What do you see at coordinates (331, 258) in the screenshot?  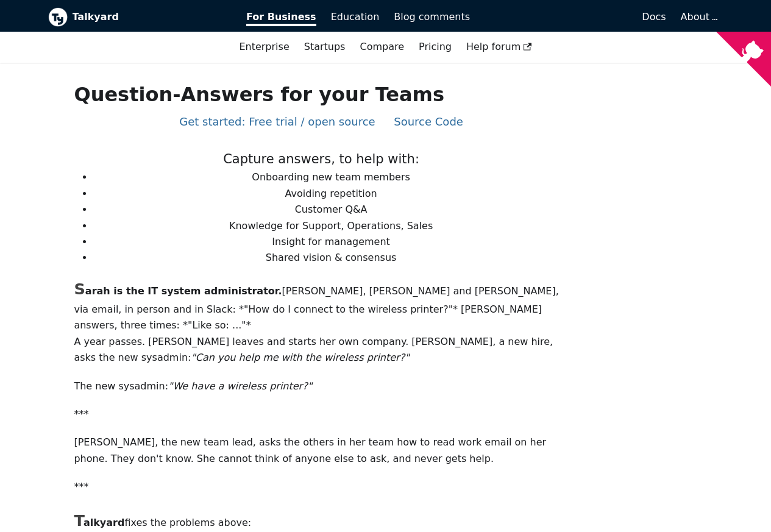 I see `li: Shared vision & consensus` at bounding box center [331, 258].